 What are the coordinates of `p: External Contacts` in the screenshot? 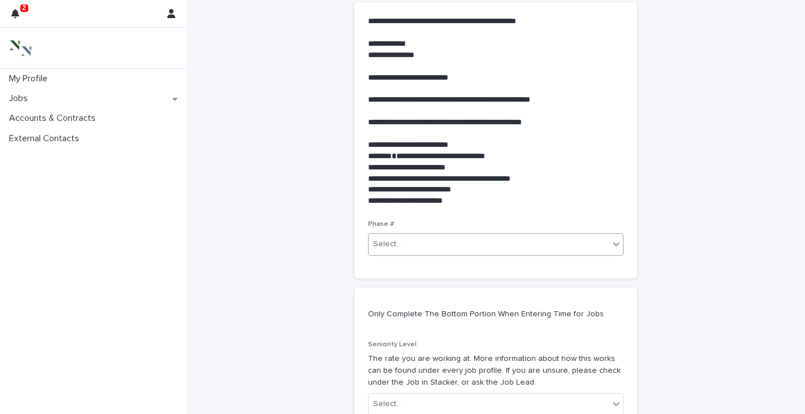 It's located at (46, 138).